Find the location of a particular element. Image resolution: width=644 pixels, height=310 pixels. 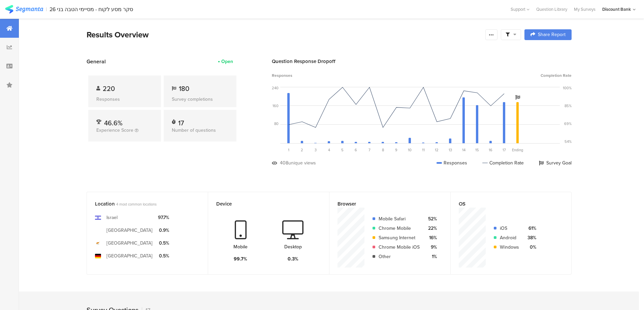

div: 54% is located at coordinates (568, 142).